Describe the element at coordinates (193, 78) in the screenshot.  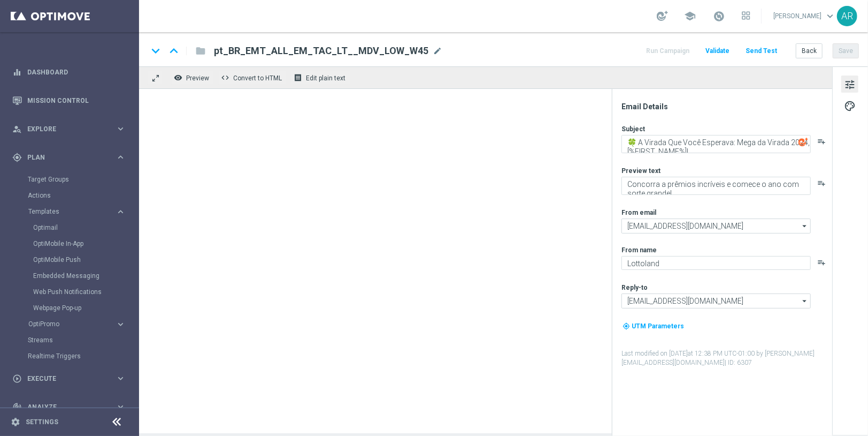
I see `button: remove_red_eye Preview` at that location.